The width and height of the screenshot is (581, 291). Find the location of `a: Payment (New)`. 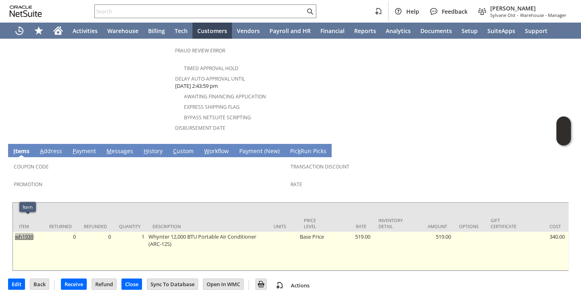

a: Payment (New) is located at coordinates (259, 152).